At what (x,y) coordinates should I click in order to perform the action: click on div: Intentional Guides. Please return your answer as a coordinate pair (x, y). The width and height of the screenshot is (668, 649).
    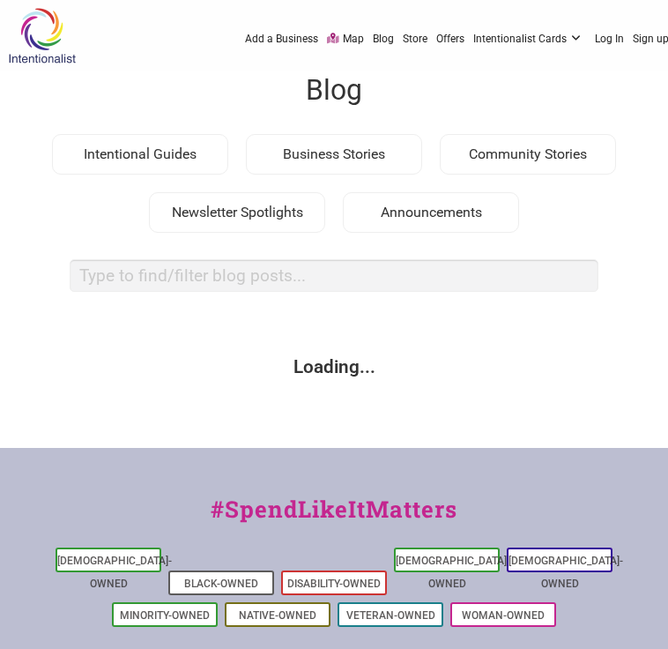
    Looking at the image, I should click on (140, 154).